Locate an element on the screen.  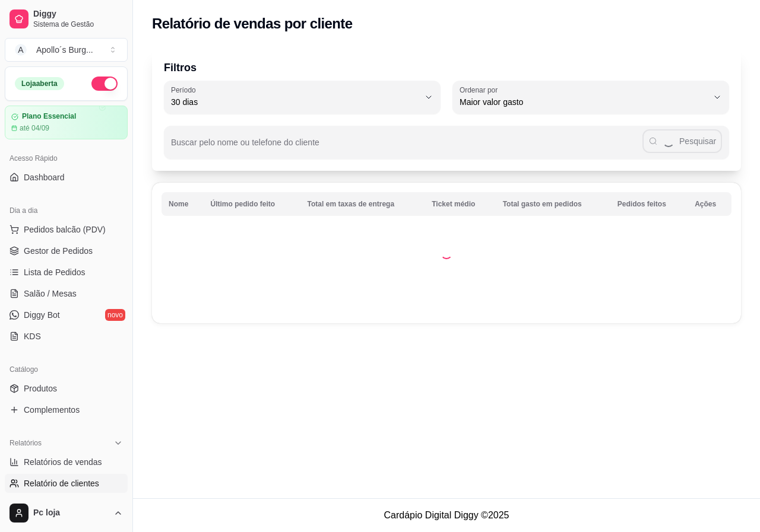
a: Relatório de clientes is located at coordinates (66, 484).